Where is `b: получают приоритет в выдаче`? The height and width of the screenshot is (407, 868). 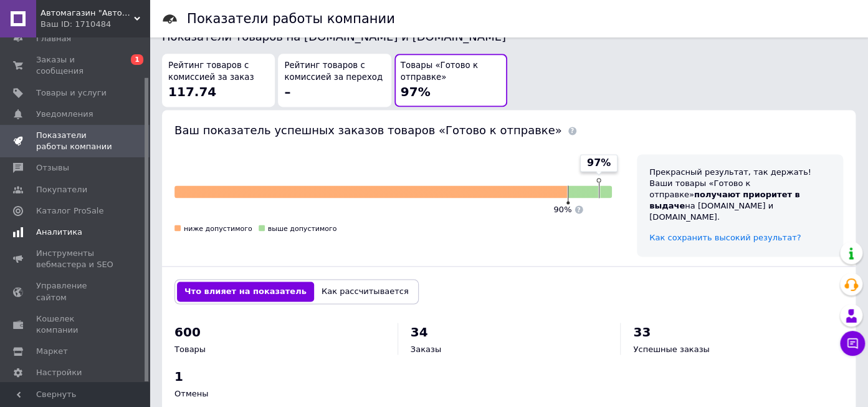 b: получают приоритет в выдаче is located at coordinates (724, 200).